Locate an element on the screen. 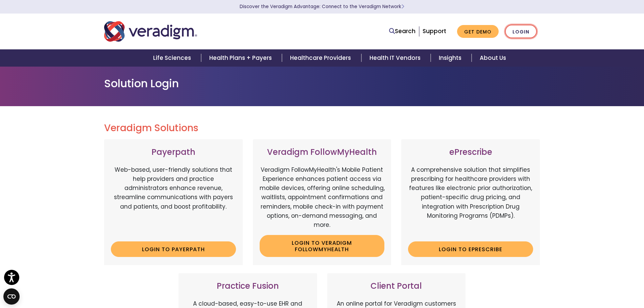 Image resolution: width=644 pixels, height=308 pixels. h3: Payerpath is located at coordinates (173, 152).